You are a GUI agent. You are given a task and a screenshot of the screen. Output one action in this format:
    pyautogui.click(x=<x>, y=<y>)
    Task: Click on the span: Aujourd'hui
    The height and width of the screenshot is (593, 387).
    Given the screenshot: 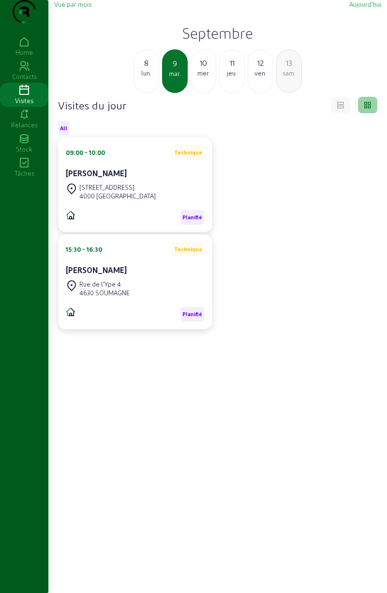 What is the action you would take?
    pyautogui.click(x=365, y=4)
    